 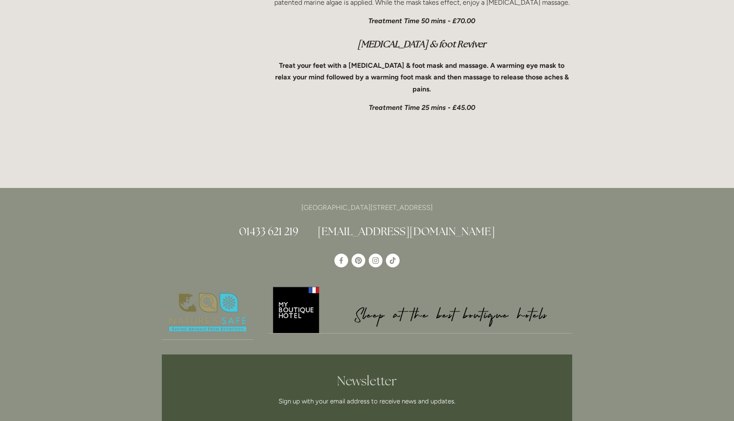 I want to click on a: Nature's Safe - Logo, so click(x=208, y=312).